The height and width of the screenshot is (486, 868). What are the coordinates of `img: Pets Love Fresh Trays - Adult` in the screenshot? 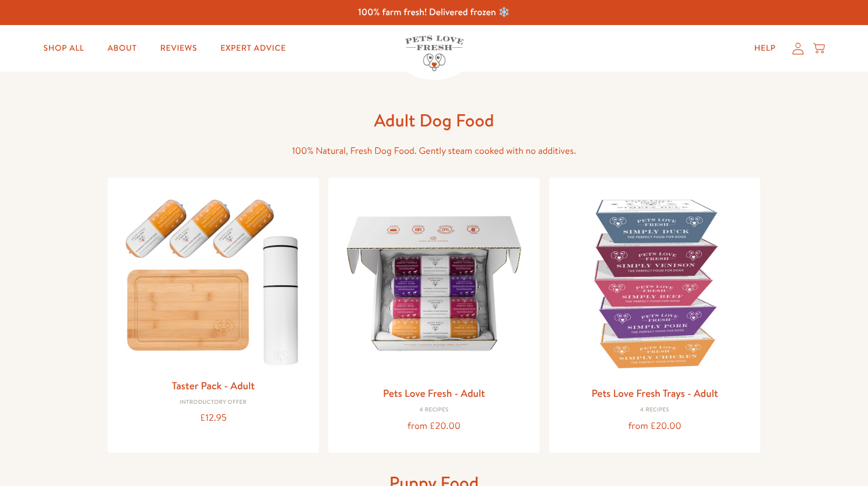 It's located at (654, 283).